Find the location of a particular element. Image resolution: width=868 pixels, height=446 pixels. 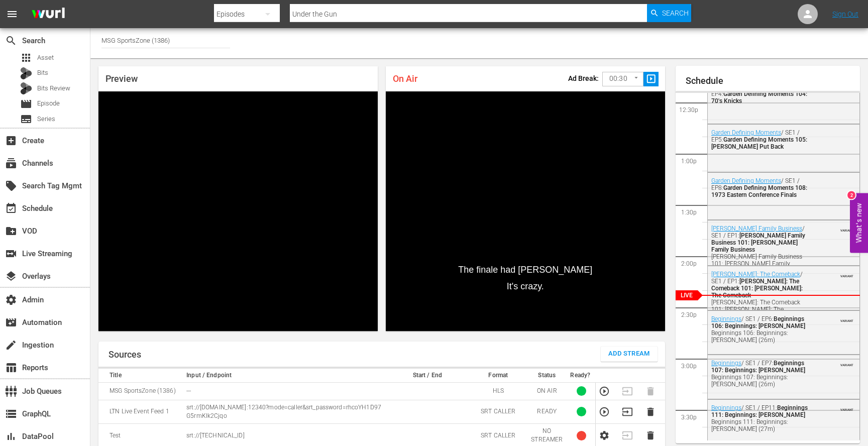

th: Start / End is located at coordinates (427, 375).